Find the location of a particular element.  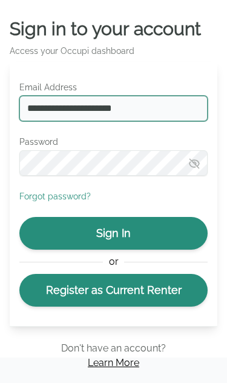

button: Forgot password? is located at coordinates (55, 197).